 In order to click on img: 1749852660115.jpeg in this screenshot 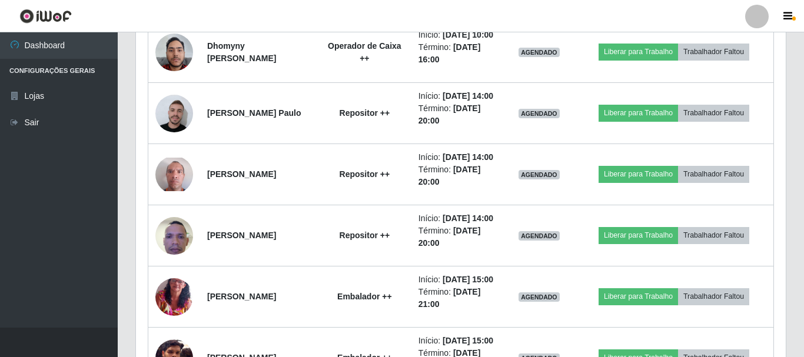, I will do `click(174, 235)`.